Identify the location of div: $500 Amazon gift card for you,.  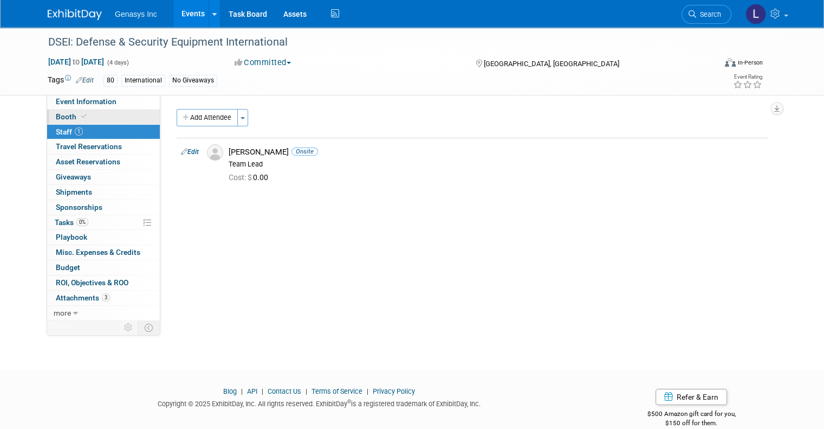
(692, 415).